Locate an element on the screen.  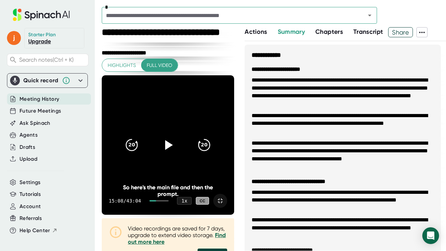
span: Chapters is located at coordinates (329, 32).